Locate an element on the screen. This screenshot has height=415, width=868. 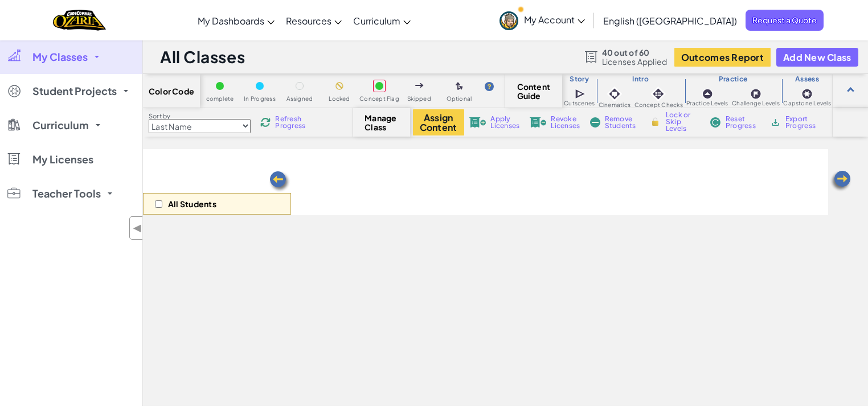
img: IconCutscene.svg is located at coordinates (580, 94).